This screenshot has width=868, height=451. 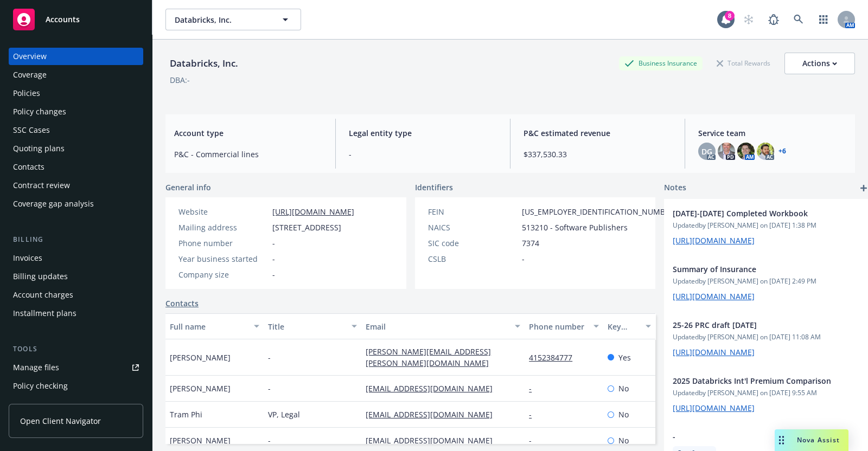 What do you see at coordinates (76, 239) in the screenshot?
I see `div: Billing` at bounding box center [76, 239].